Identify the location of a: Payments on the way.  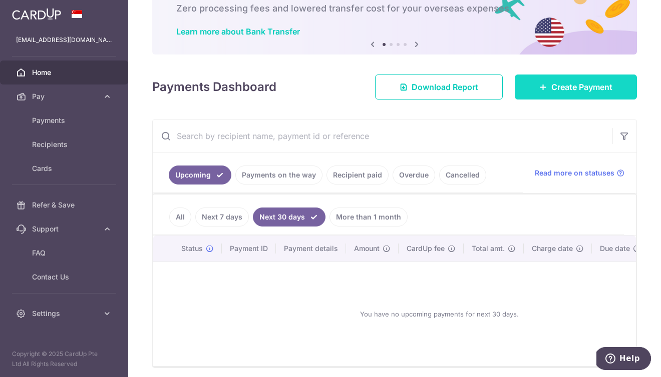
(279, 175).